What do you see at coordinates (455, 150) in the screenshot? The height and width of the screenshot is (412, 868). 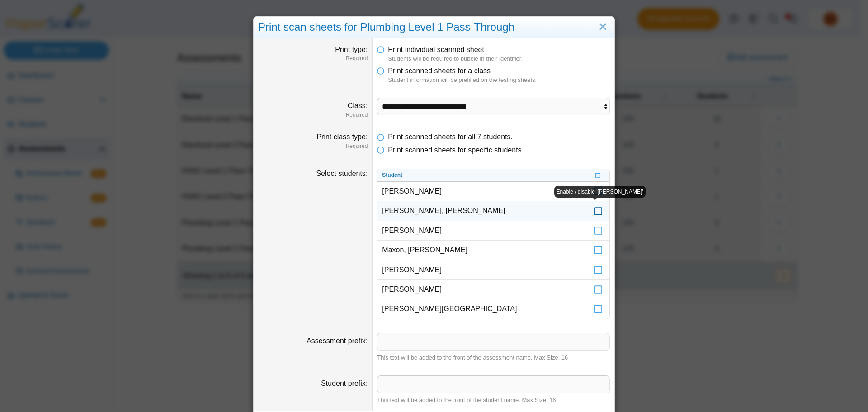 I see `span: Print scanned sheets for specific students.` at bounding box center [455, 150].